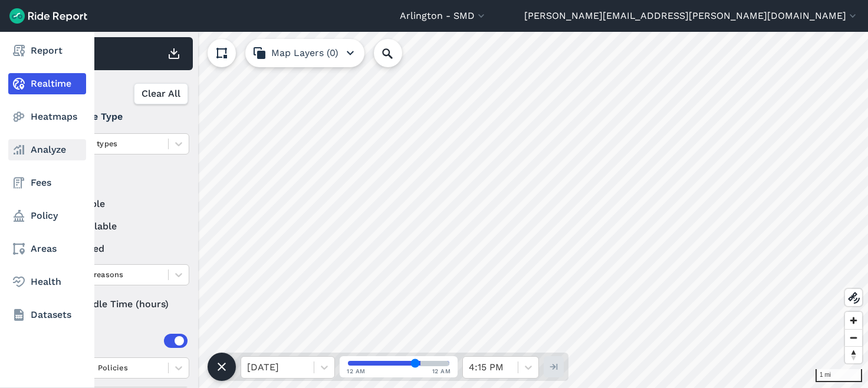 Image resolution: width=868 pixels, height=388 pixels. Describe the element at coordinates (118, 227) in the screenshot. I see `label: unavailable` at that location.